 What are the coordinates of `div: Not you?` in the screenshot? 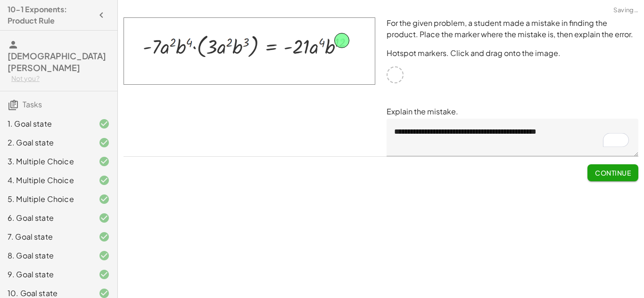 It's located at (61, 79).